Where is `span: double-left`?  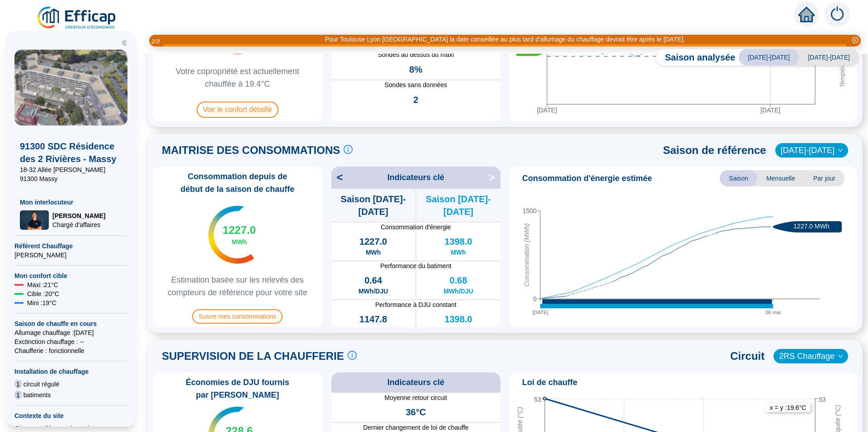
span: double-left is located at coordinates (125, 43).